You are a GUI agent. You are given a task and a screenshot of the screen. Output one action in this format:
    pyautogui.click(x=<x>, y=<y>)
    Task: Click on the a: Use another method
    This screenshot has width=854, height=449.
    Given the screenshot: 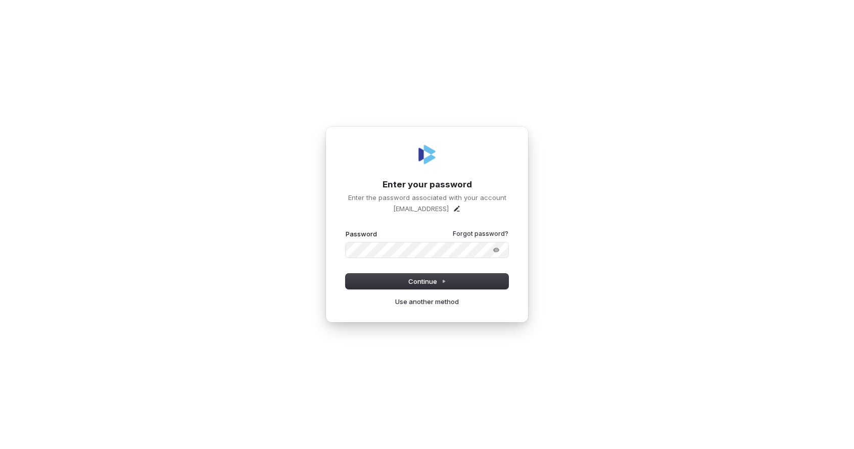 What is the action you would take?
    pyautogui.click(x=427, y=302)
    